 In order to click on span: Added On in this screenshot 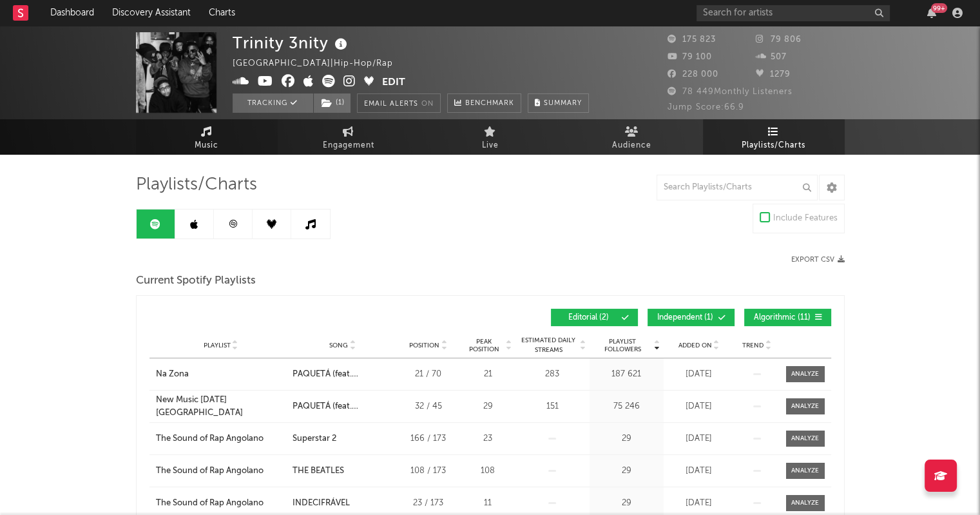, I will do `click(695, 346)`.